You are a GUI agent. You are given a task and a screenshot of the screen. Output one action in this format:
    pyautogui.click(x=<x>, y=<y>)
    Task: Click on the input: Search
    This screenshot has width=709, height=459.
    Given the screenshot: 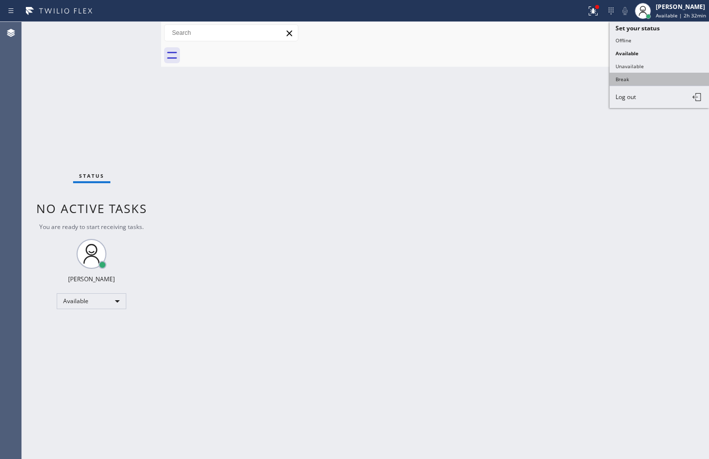 What is the action you would take?
    pyautogui.click(x=231, y=33)
    